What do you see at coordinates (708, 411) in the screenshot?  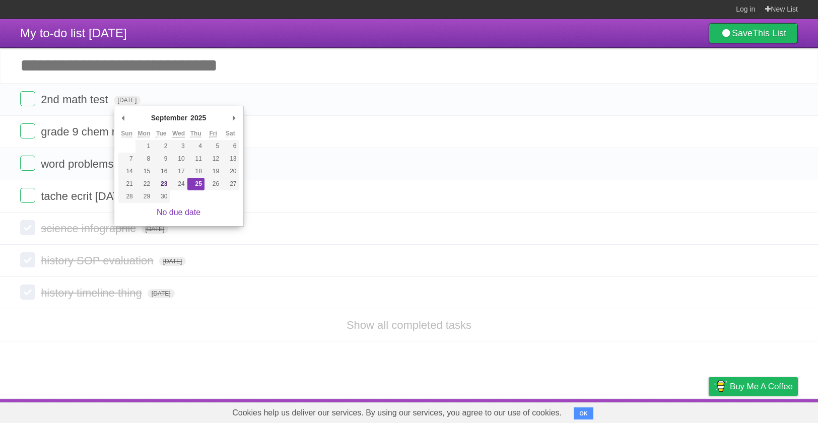 I see `a: Privacy` at bounding box center [708, 411].